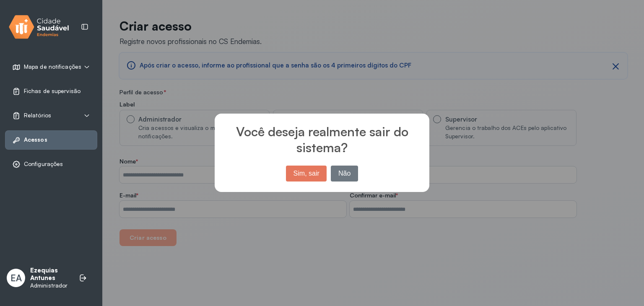 This screenshot has width=644, height=306. I want to click on p: Ezequias Antunes, so click(50, 275).